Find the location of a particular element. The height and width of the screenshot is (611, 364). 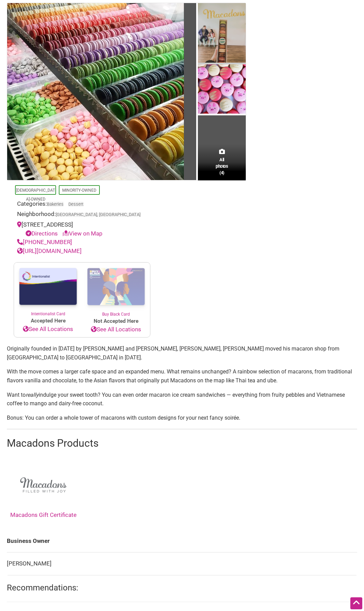

a: View on Map is located at coordinates (82, 233).